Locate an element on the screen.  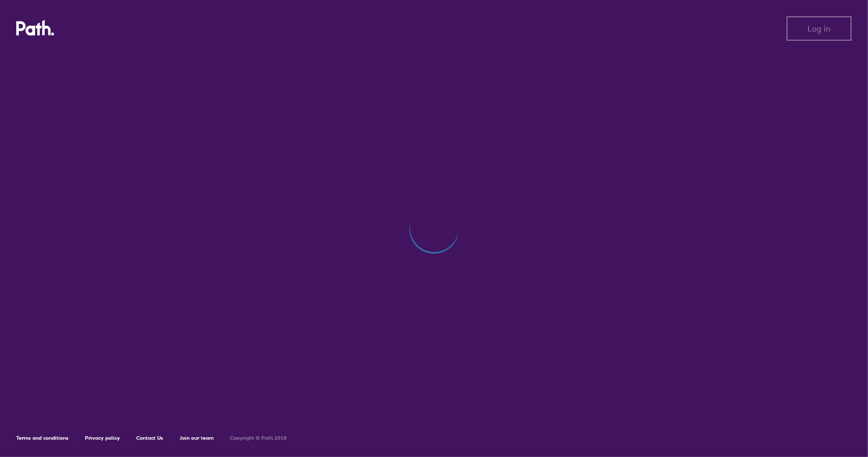
a: Privacy policy is located at coordinates (102, 437).